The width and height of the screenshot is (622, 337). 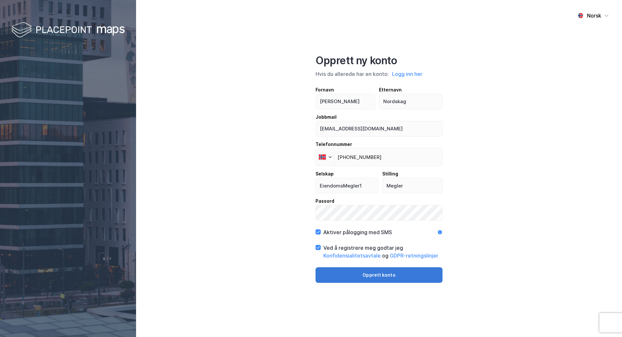 I want to click on div: Stilling, so click(x=413, y=174).